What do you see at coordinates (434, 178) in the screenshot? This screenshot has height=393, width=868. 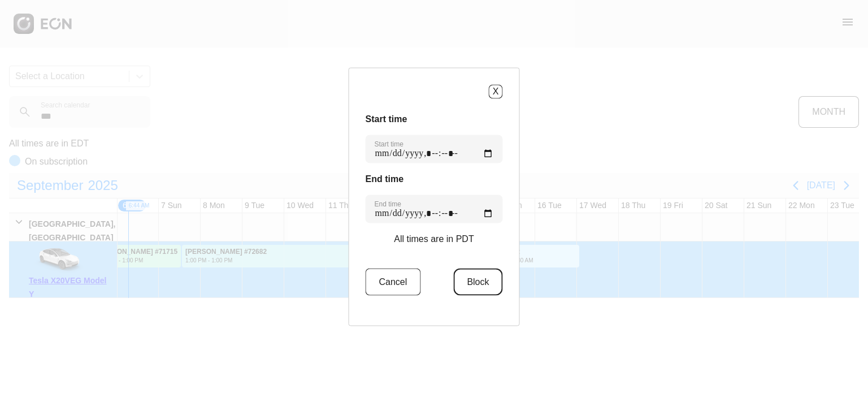 I see `h3: End time` at bounding box center [434, 178].